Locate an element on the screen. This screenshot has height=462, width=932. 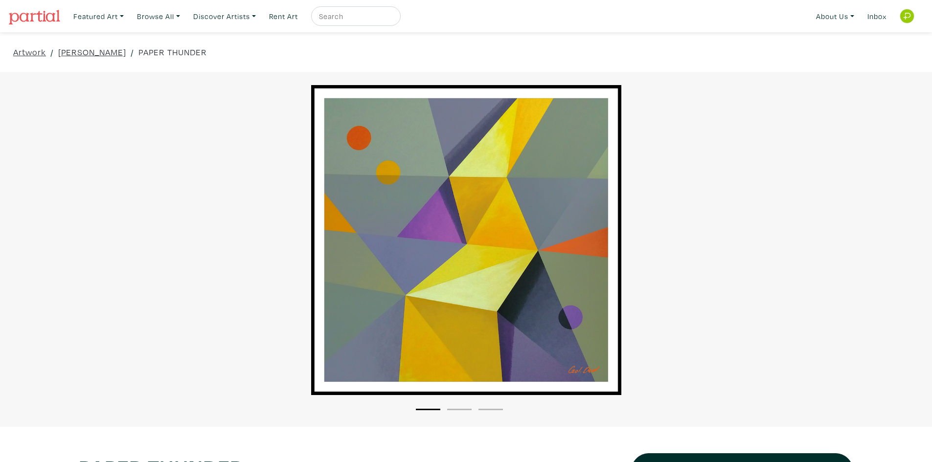
a: Discover Artists is located at coordinates (224, 16).